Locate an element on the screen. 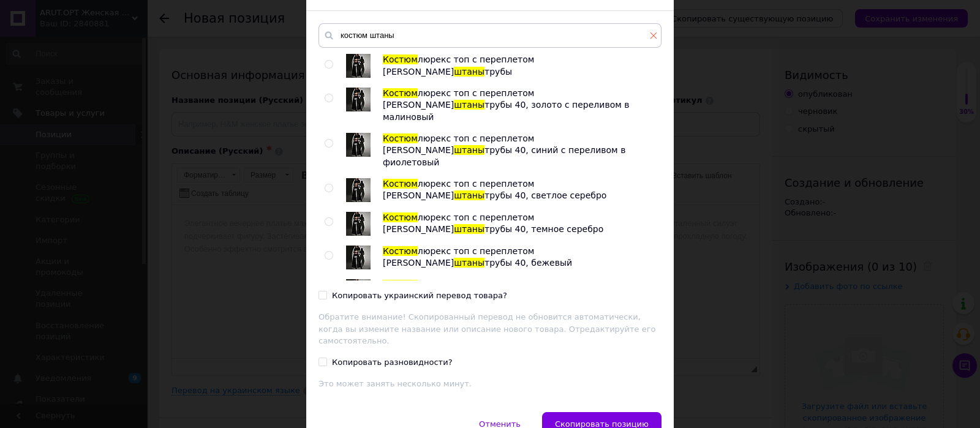  span: трубы 40, золото с переливом в малиновый is located at coordinates (506, 111).